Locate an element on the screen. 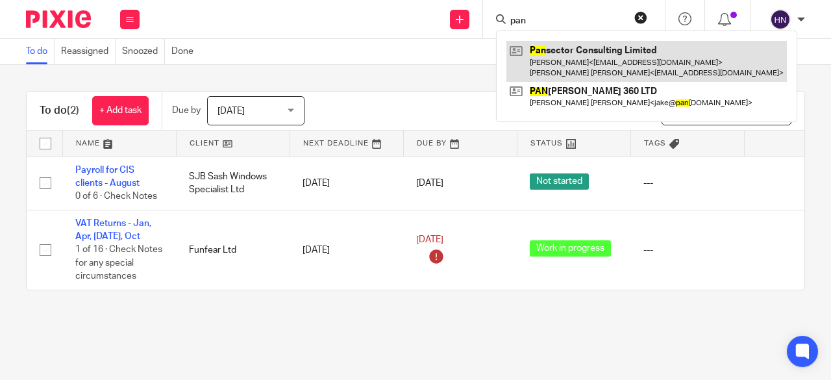  td: Funfear Ltd is located at coordinates (233, 249).